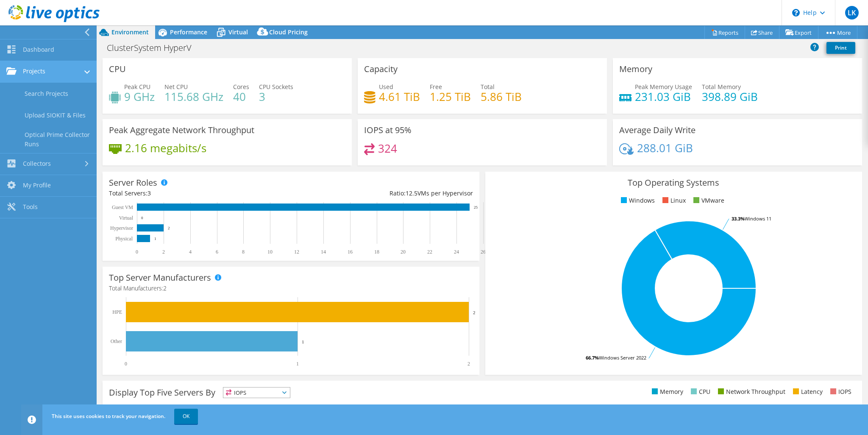 This screenshot has height=435, width=868. Describe the element at coordinates (841, 48) in the screenshot. I see `a: Print` at that location.